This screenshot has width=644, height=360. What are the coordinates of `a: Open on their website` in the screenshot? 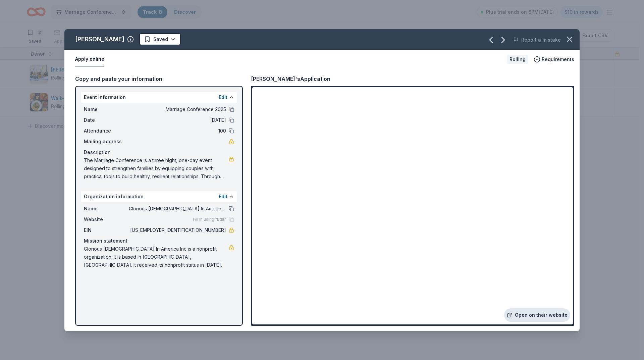 It's located at (537, 315).